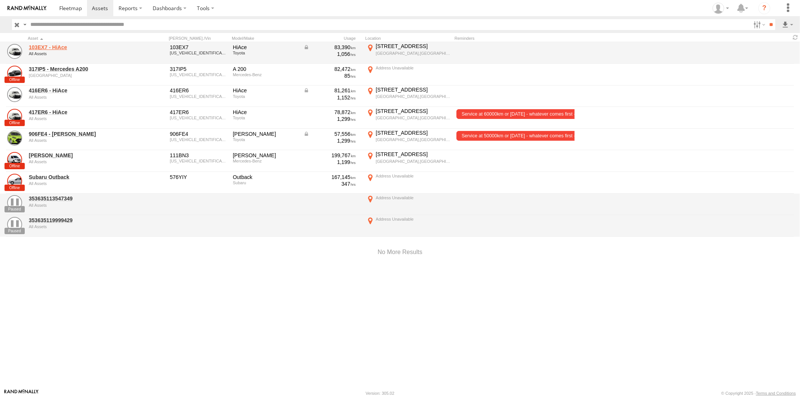 The width and height of the screenshot is (800, 397). I want to click on div: Subaru, so click(266, 183).